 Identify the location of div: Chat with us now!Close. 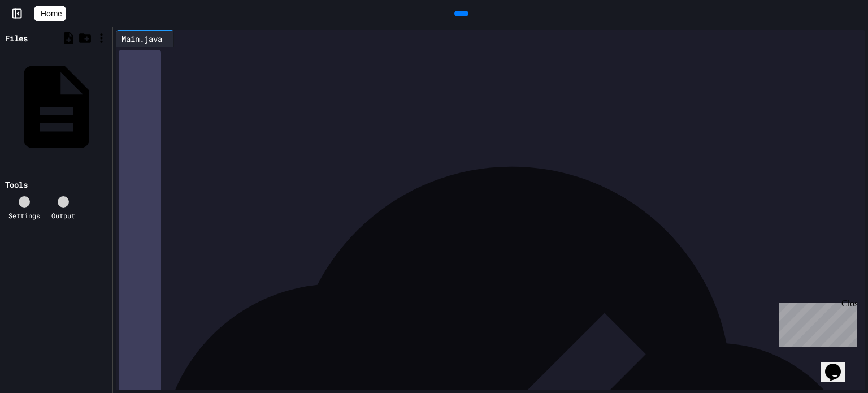
(41, 38).